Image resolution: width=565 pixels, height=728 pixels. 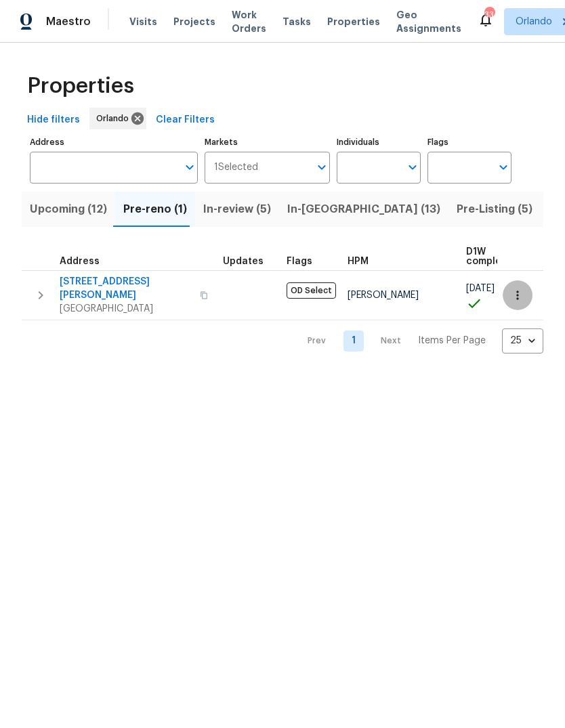 I want to click on span: In-review (5), so click(x=237, y=209).